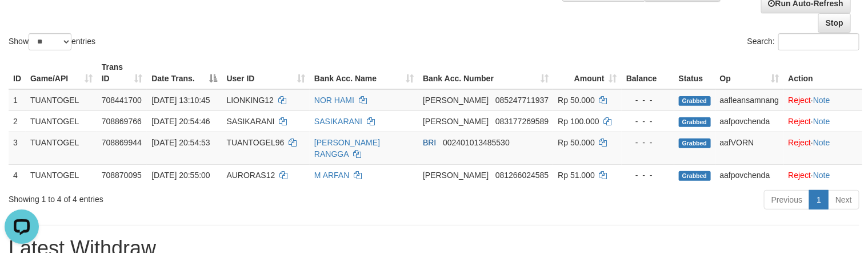 The height and width of the screenshot is (253, 868). Describe the element at coordinates (587, 73) in the screenshot. I see `th: Amount: activate to sort column ascending` at that location.